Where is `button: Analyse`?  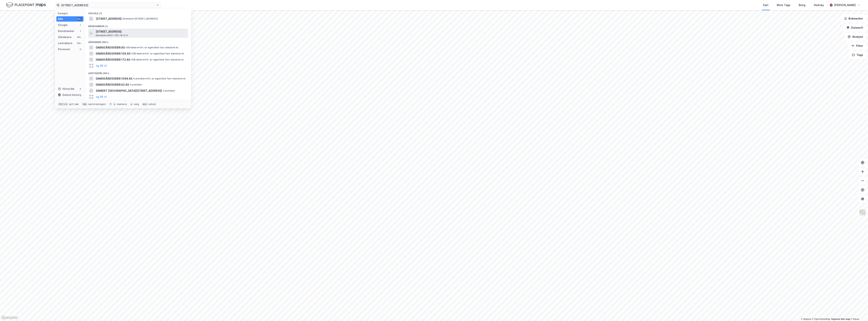 button: Analyse is located at coordinates (856, 37).